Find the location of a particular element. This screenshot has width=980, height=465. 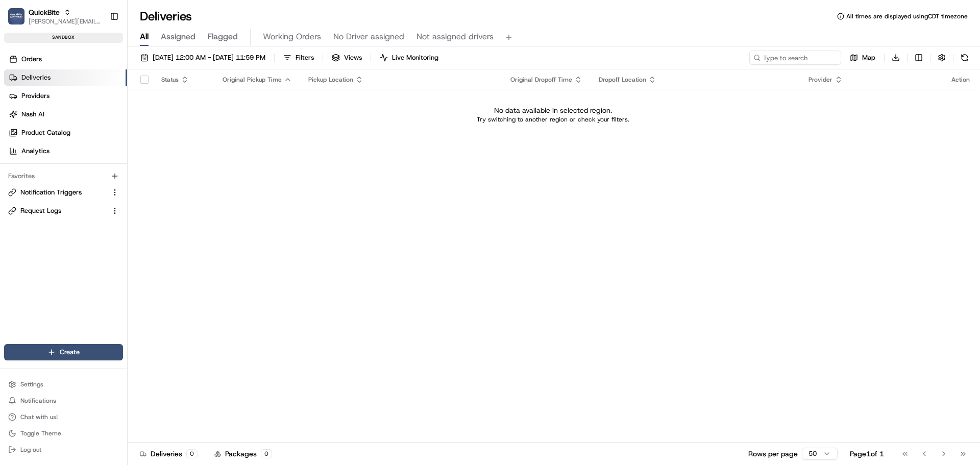

span: Chat with us! is located at coordinates (39, 417).